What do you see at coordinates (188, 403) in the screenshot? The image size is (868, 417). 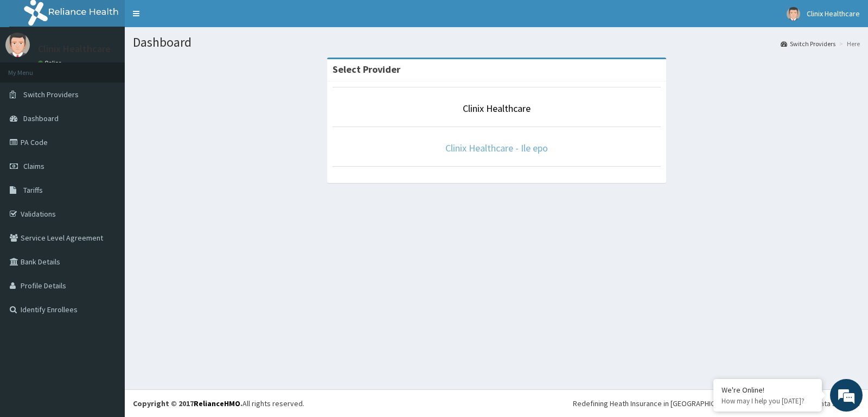 I see `strong: Copyright © 2017 .` at bounding box center [188, 403].